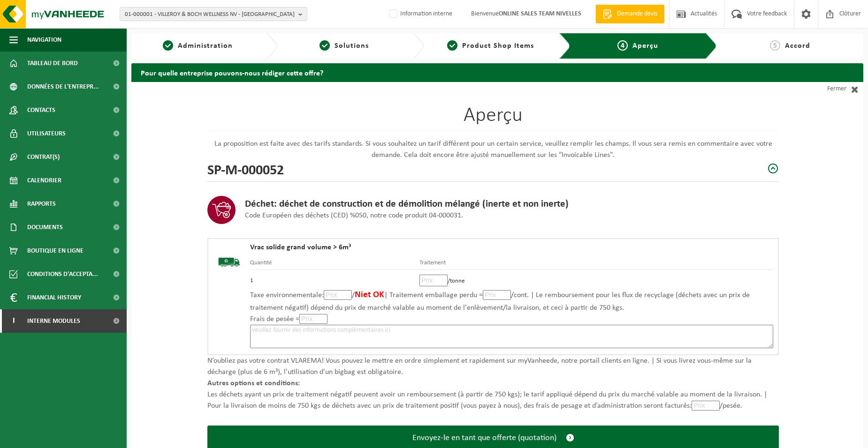 The height and width of the screenshot is (448, 868). What do you see at coordinates (44, 40) in the screenshot?
I see `span: Navigation` at bounding box center [44, 40].